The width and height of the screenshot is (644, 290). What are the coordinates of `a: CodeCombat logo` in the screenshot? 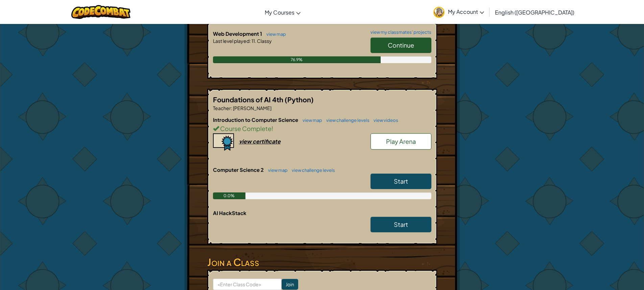 It's located at (101, 12).